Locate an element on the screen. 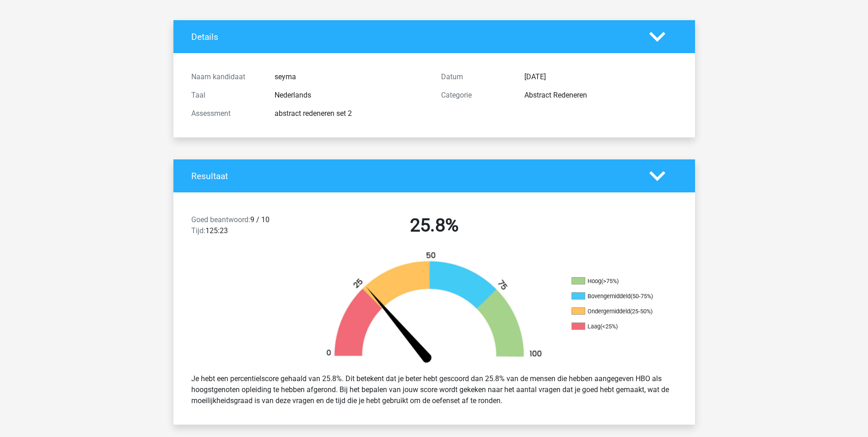 The width and height of the screenshot is (868, 437). div: (50-75%) is located at coordinates (642, 296).